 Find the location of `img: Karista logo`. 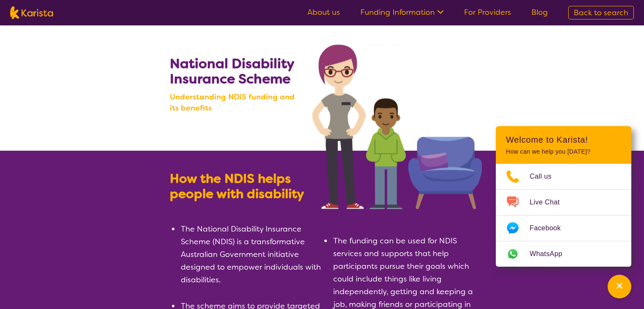

img: Karista logo is located at coordinates (32, 12).